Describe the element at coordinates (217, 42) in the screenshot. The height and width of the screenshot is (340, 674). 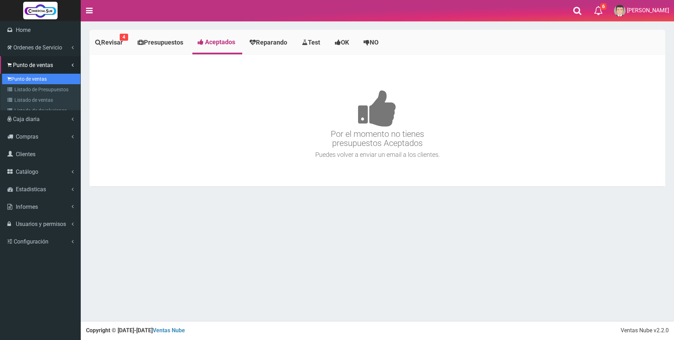
I see `a: Aceptados` at that location.